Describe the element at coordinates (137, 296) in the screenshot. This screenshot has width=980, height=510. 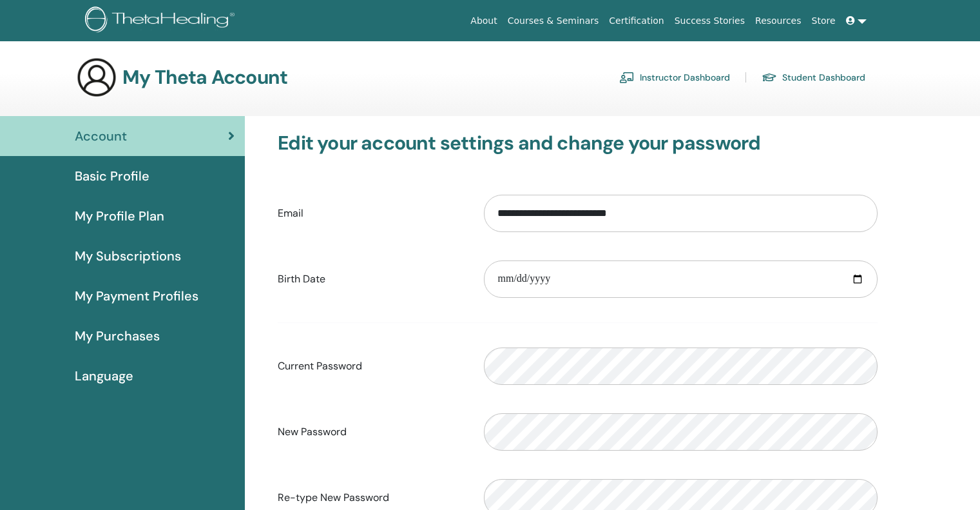
I see `span: My Payment Profiles` at that location.